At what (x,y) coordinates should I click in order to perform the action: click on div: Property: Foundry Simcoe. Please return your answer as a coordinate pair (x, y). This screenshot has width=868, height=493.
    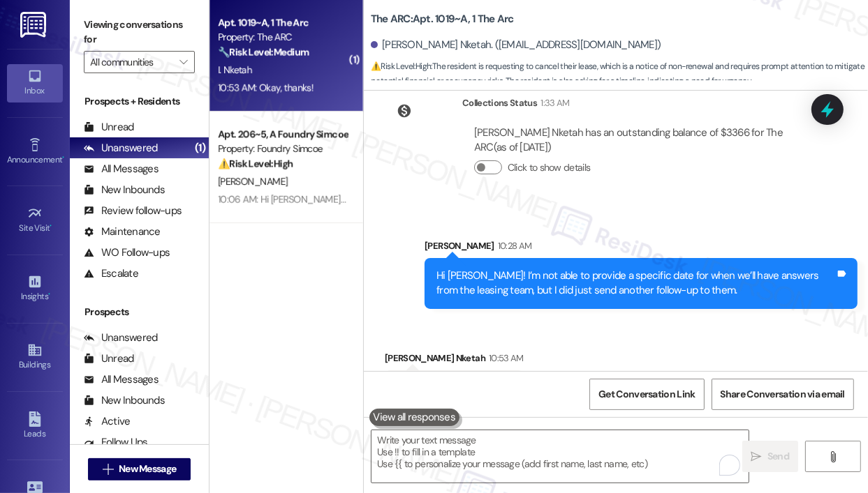
    Looking at the image, I should click on (282, 149).